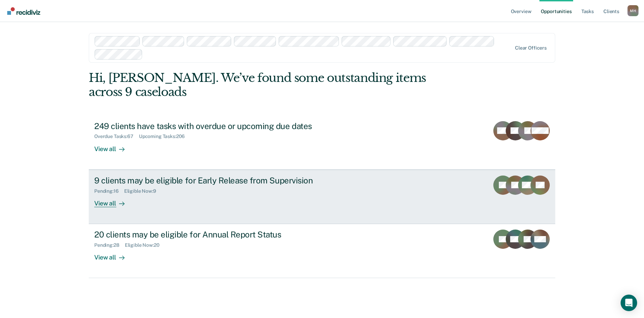 This screenshot has height=318, width=644. I want to click on div: 20 clients may be eligible for Annual Report Status, so click(215, 234).